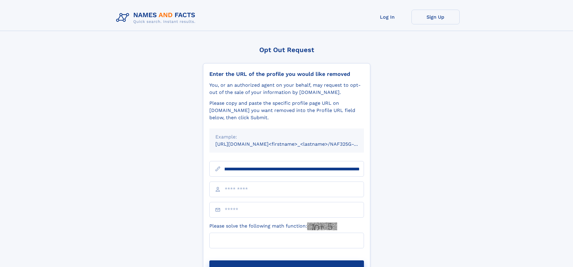 Image resolution: width=573 pixels, height=267 pixels. I want to click on img: Logo Names and Facts, so click(157, 18).